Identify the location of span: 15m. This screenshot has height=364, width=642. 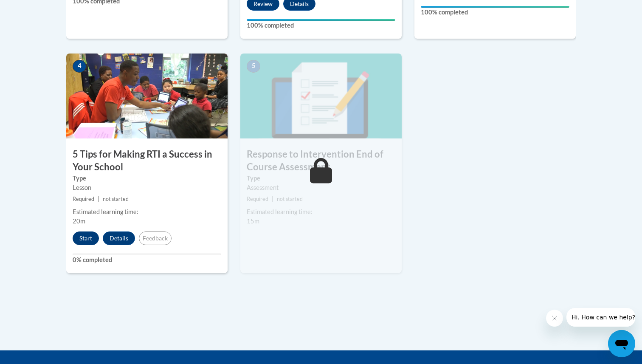
(253, 221).